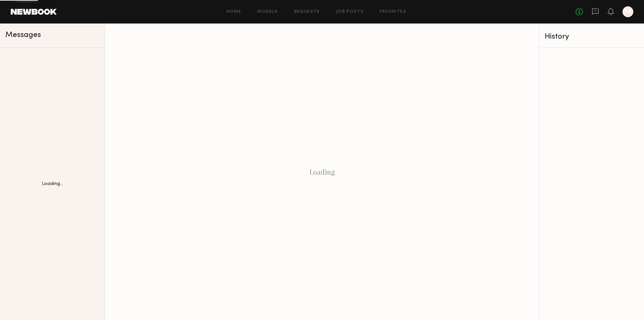  Describe the element at coordinates (267, 12) in the screenshot. I see `a: Models` at that location.